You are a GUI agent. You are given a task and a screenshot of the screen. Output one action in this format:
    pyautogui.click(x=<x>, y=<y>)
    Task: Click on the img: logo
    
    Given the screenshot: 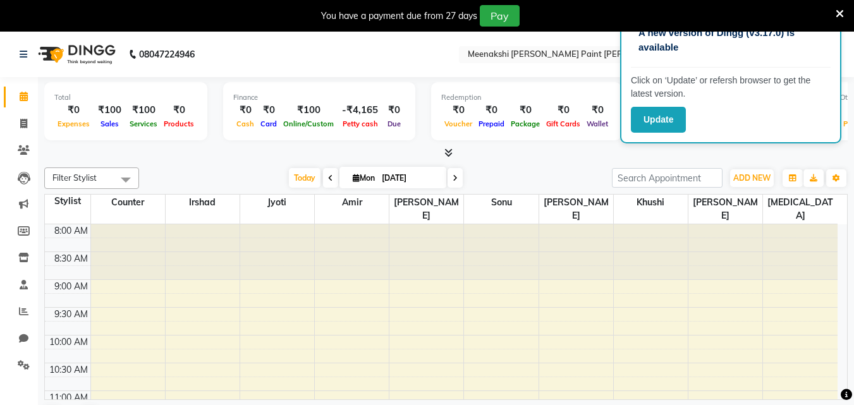 What is the action you would take?
    pyautogui.click(x=75, y=54)
    